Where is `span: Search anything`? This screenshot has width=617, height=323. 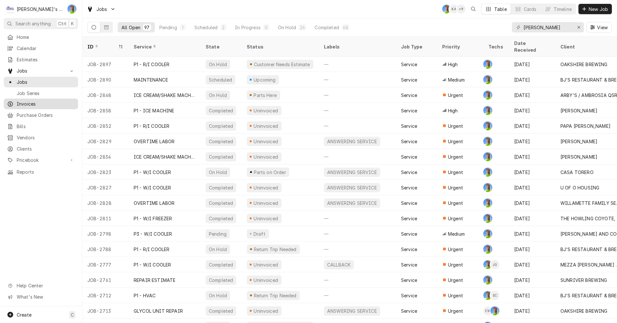 span: Search anything is located at coordinates (33, 23).